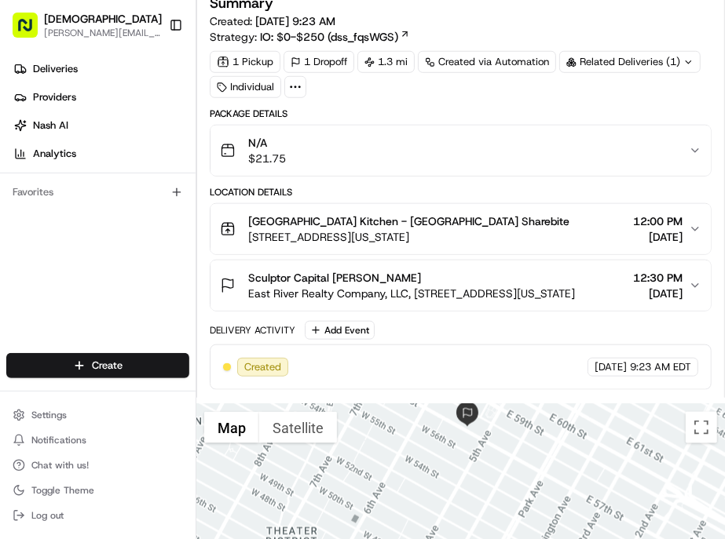  What do you see at coordinates (63, 491) in the screenshot?
I see `span: Toggle Theme` at bounding box center [63, 491].